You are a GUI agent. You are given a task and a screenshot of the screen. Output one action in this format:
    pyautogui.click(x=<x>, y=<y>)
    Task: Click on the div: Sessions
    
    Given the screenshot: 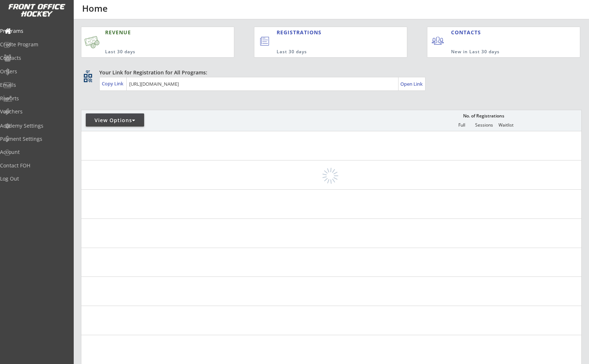 What is the action you would take?
    pyautogui.click(x=484, y=125)
    